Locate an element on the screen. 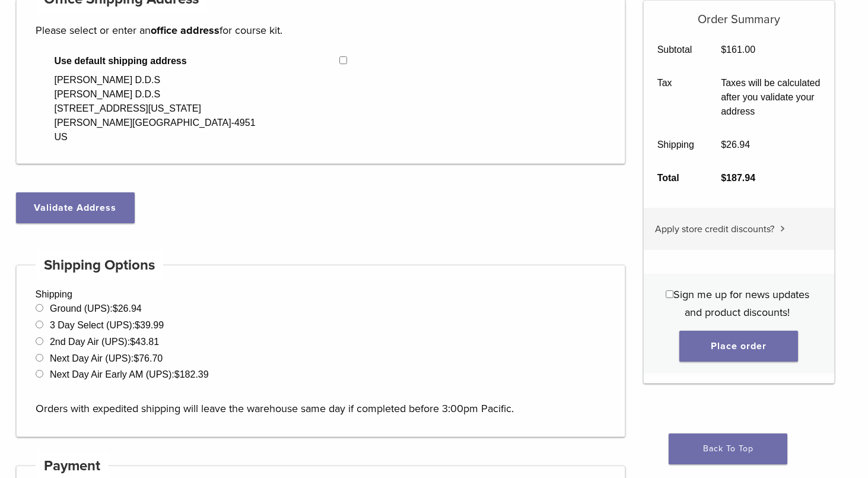  bdi: 187.94 is located at coordinates (738, 177).